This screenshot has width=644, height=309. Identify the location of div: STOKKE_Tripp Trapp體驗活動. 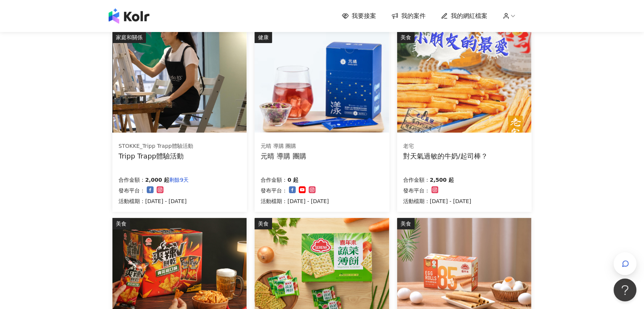
(156, 146).